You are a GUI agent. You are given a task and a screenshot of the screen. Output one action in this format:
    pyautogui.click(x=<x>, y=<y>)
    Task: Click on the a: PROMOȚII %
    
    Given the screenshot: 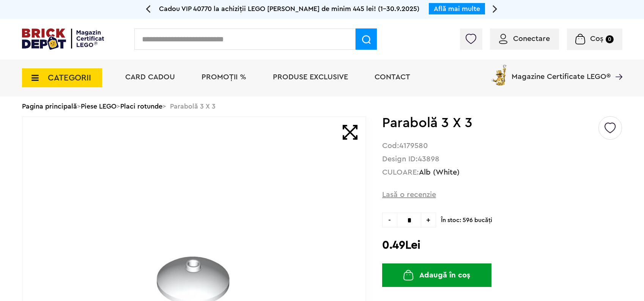 What is the action you would take?
    pyautogui.click(x=224, y=77)
    